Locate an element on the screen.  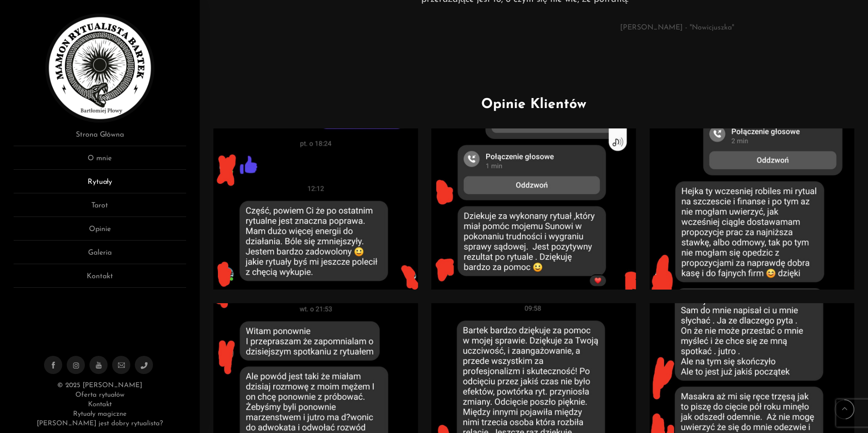
a: Strona Główna is located at coordinates (100, 138).